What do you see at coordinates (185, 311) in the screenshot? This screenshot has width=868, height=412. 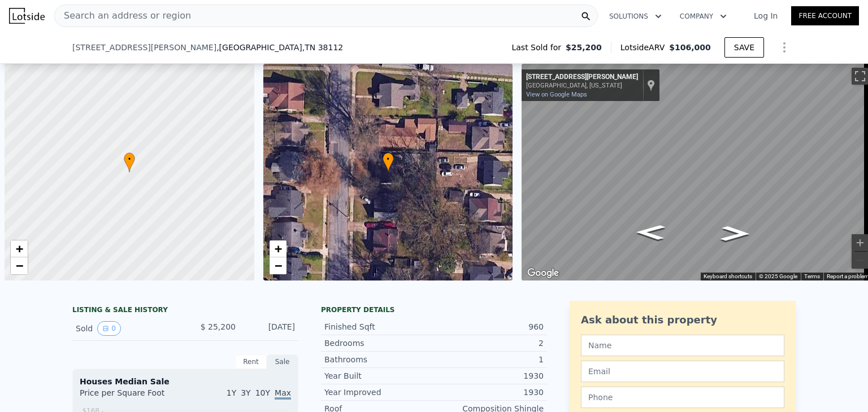 I see `div: LISTING & SALE HISTORY` at bounding box center [185, 311].